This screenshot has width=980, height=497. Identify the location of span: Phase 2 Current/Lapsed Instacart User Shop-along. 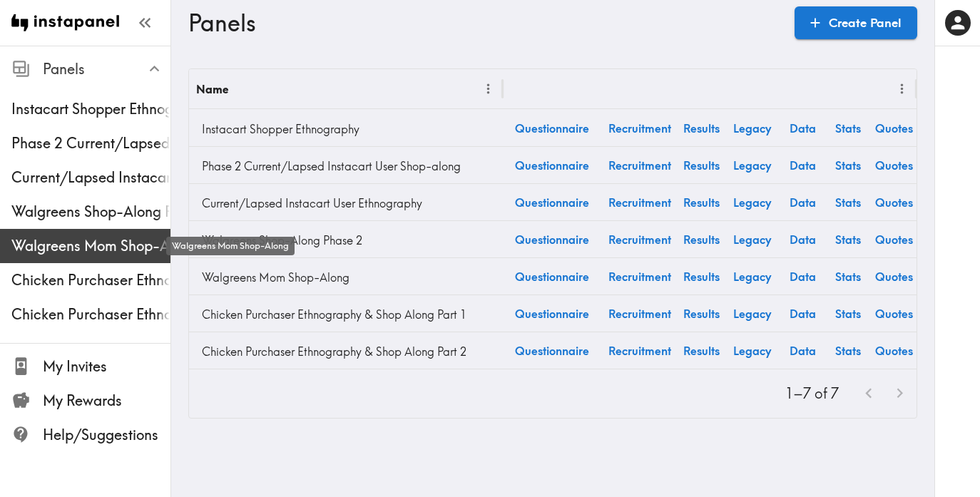
(91, 143).